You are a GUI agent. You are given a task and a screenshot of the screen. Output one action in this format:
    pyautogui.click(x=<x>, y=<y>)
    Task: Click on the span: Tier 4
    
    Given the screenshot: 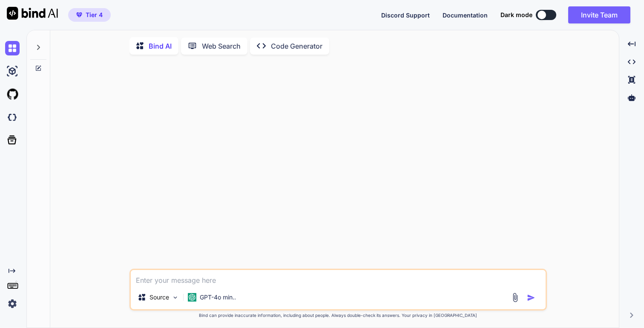 What is the action you would take?
    pyautogui.click(x=94, y=15)
    